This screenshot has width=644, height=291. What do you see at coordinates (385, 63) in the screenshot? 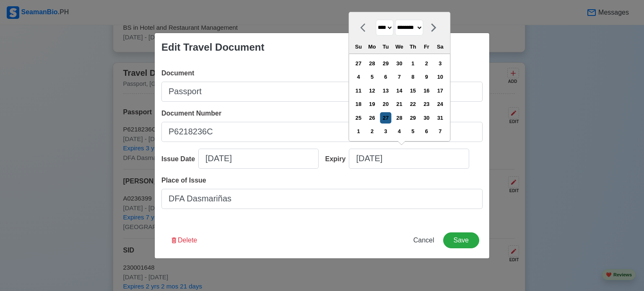
I see `div: Choose Tuesday, November 29th, 2033` at bounding box center [385, 63].